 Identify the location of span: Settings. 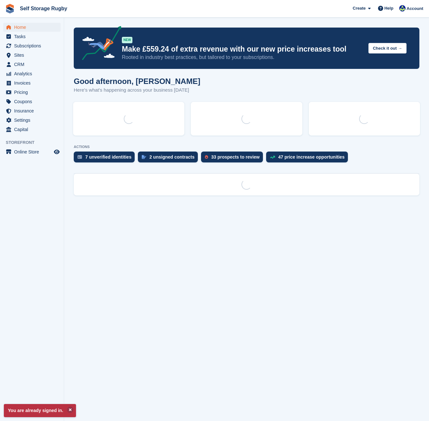
(33, 120).